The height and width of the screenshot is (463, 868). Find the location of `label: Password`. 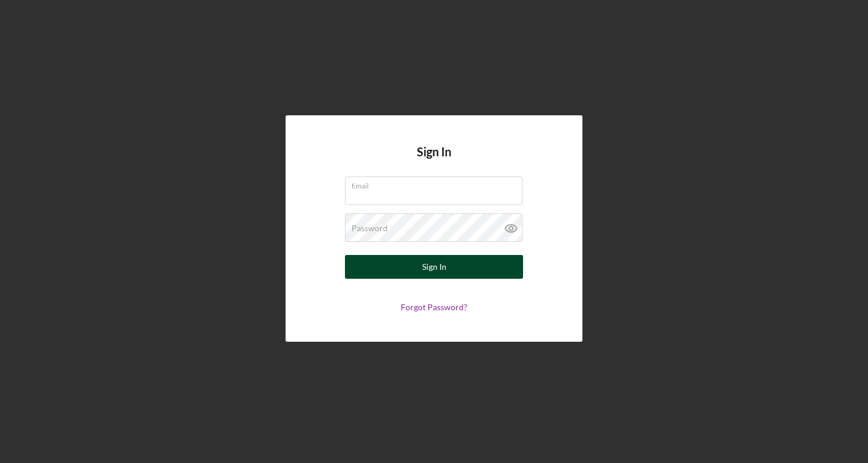

label: Password is located at coordinates (370, 229).